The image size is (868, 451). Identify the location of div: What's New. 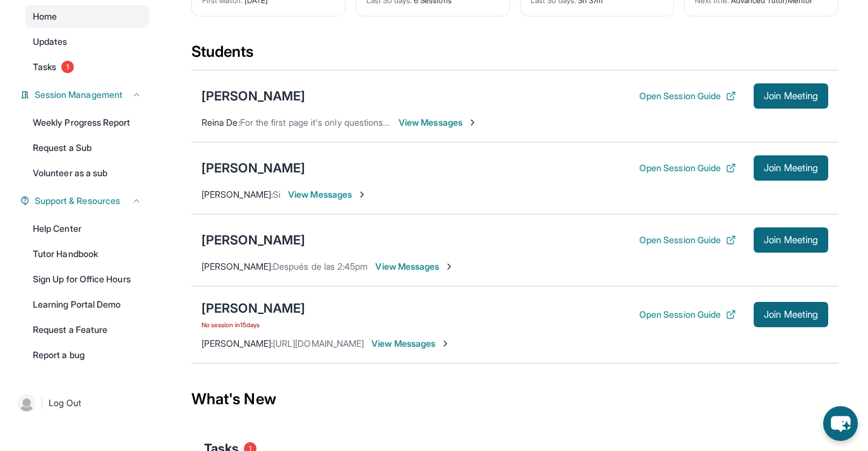
(515, 400).